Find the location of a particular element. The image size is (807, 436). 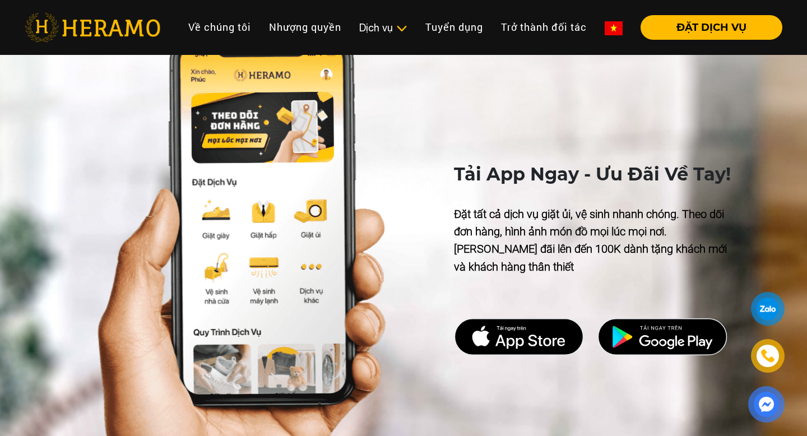

img: vn-flag.png is located at coordinates (614, 28).